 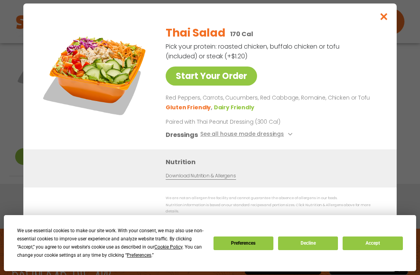 I want to click on h2: Thai Salad, so click(x=195, y=33).